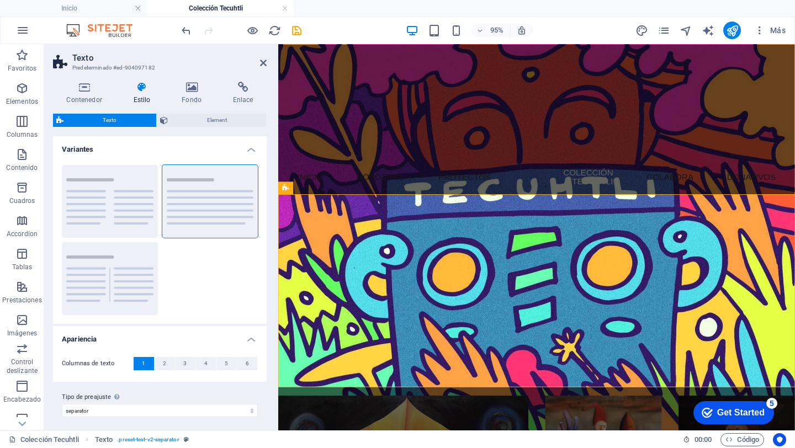 The width and height of the screenshot is (795, 448). Describe the element at coordinates (732, 30) in the screenshot. I see `i: Publicar` at that location.